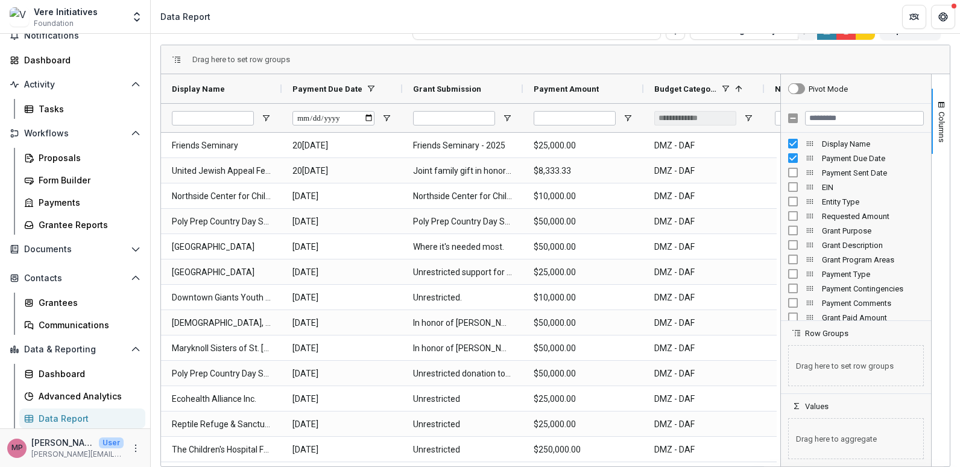 Image resolution: width=960 pixels, height=467 pixels. I want to click on span: Friends Seminary - 2025, so click(462, 145).